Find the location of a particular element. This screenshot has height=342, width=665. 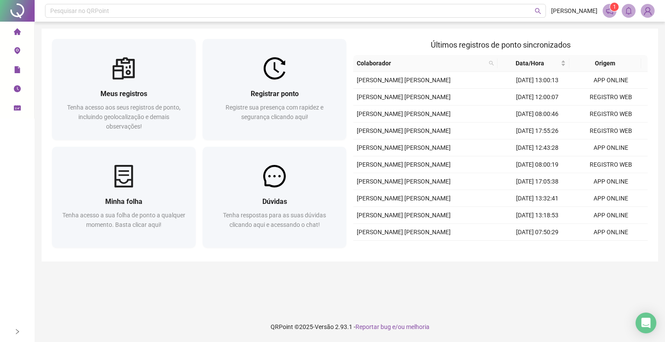

span: home is located at coordinates (17, 33).